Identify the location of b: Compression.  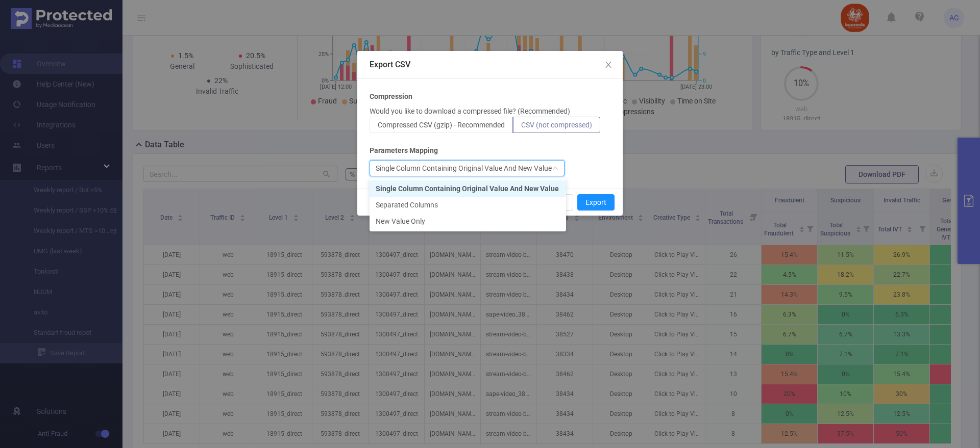
(390, 96).